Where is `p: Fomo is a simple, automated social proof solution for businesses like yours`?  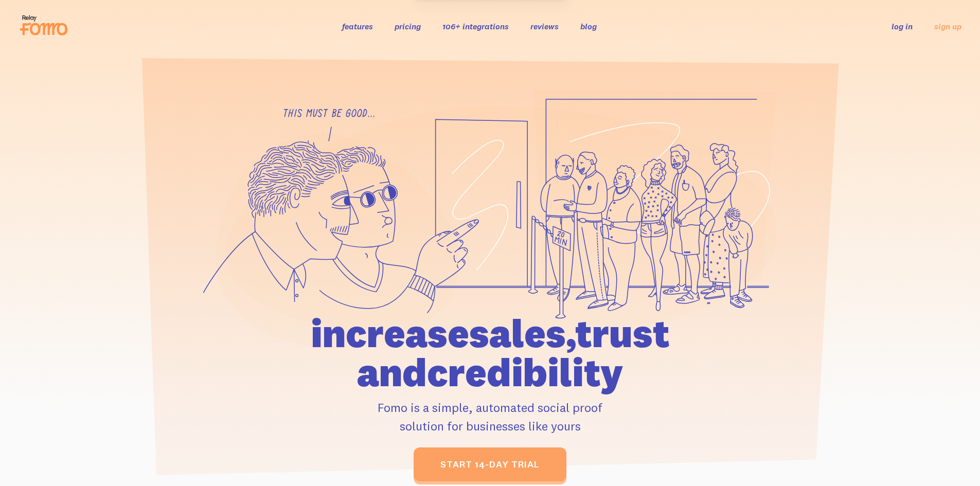
p: Fomo is a simple, automated social proof solution for businesses like yours is located at coordinates (490, 417).